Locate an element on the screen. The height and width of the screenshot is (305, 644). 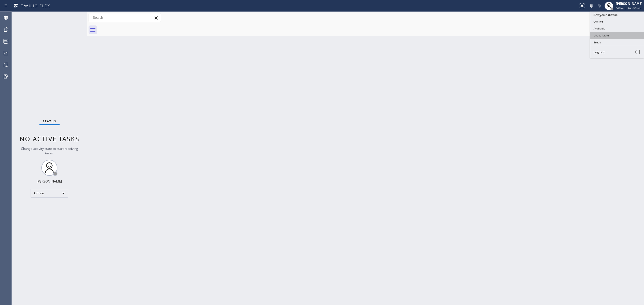
span: Offline | 20h 37min is located at coordinates (629, 8).